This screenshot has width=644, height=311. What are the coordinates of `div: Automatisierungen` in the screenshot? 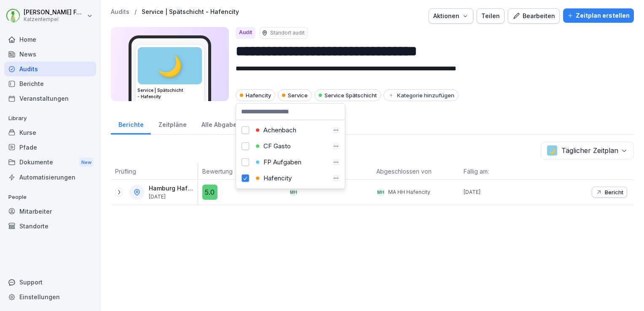 It's located at (50, 177).